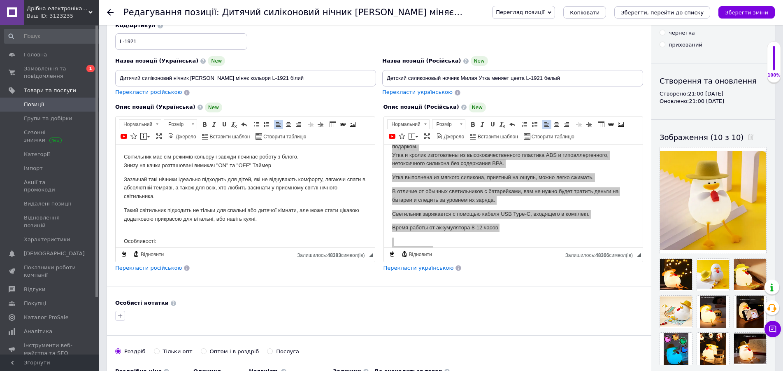 The width and height of the screenshot is (783, 371). Describe the element at coordinates (48, 119) in the screenshot. I see `span: Групи та добірки` at that location.